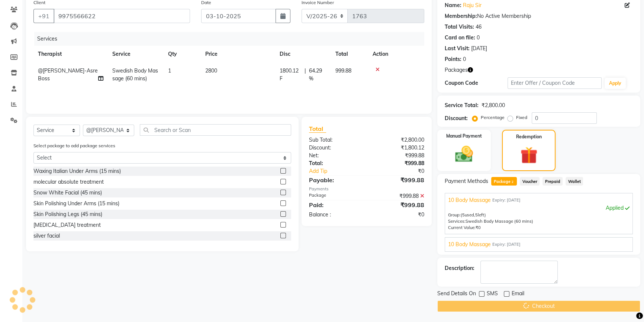  What do you see at coordinates (457, 294) in the screenshot?
I see `span: Send Details On` at bounding box center [457, 294].